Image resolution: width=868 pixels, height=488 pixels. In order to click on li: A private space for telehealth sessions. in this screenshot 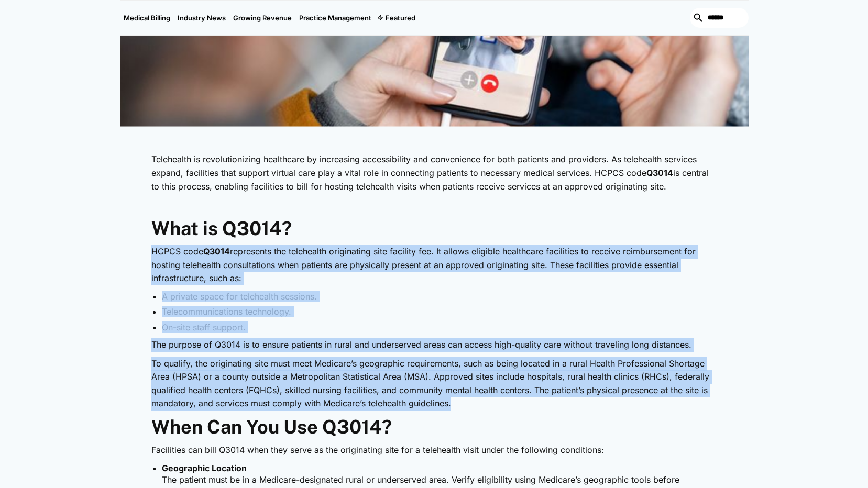, I will do `click(440, 296)`.